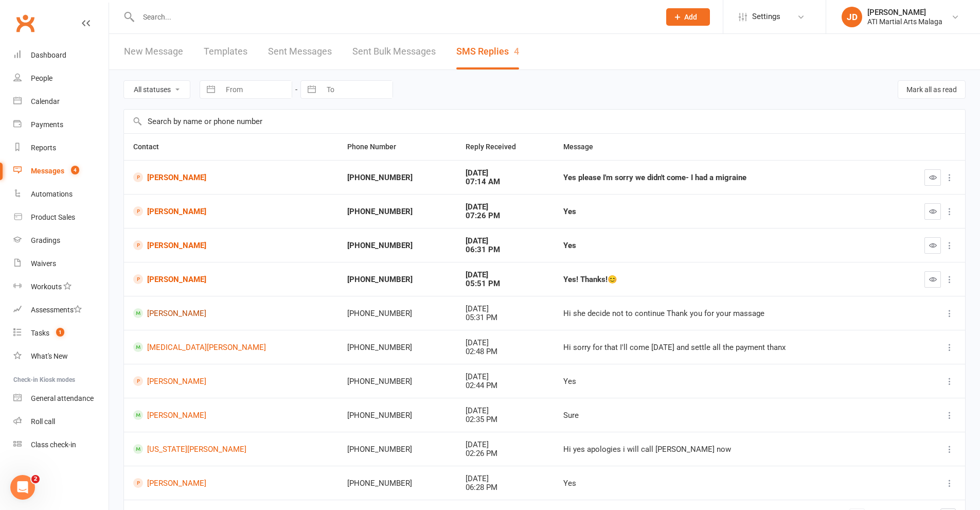 This screenshot has width=980, height=510. What do you see at coordinates (231, 147) in the screenshot?
I see `th: Contact` at bounding box center [231, 147].